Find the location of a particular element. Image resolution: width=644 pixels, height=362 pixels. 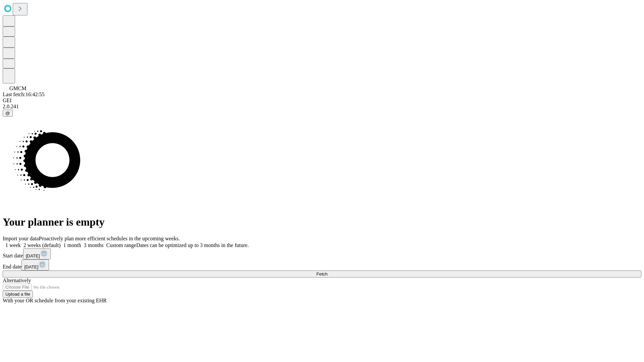

button: Upload a file is located at coordinates (18, 294).